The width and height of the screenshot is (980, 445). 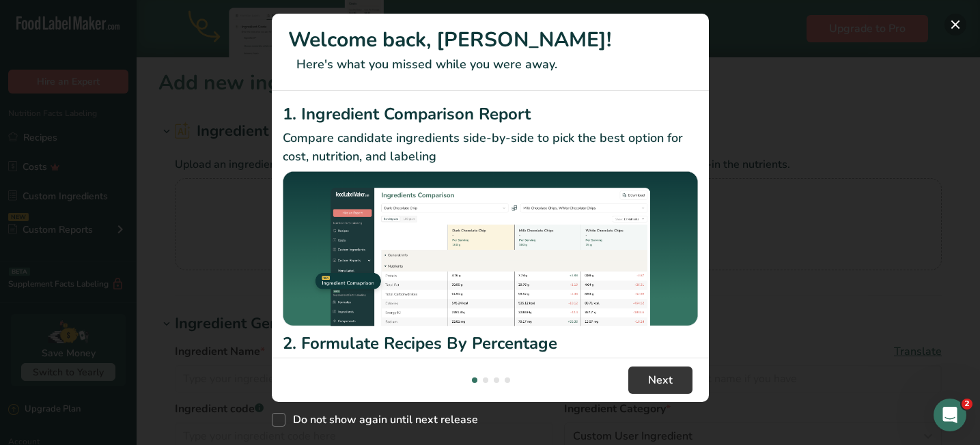 I want to click on p: Here's what you missed while you were away., so click(x=490, y=64).